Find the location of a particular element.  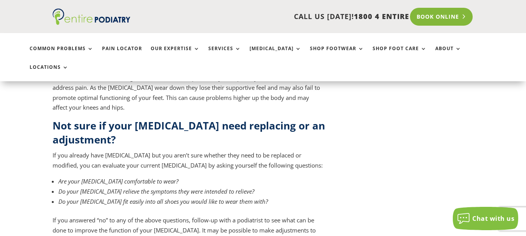

button: Chat with us is located at coordinates (485, 219).